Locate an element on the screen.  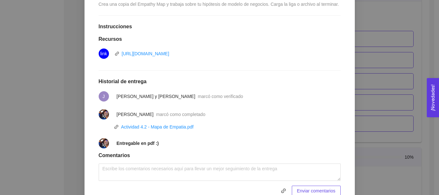
button: Open Feedback Widget is located at coordinates (433, 98).